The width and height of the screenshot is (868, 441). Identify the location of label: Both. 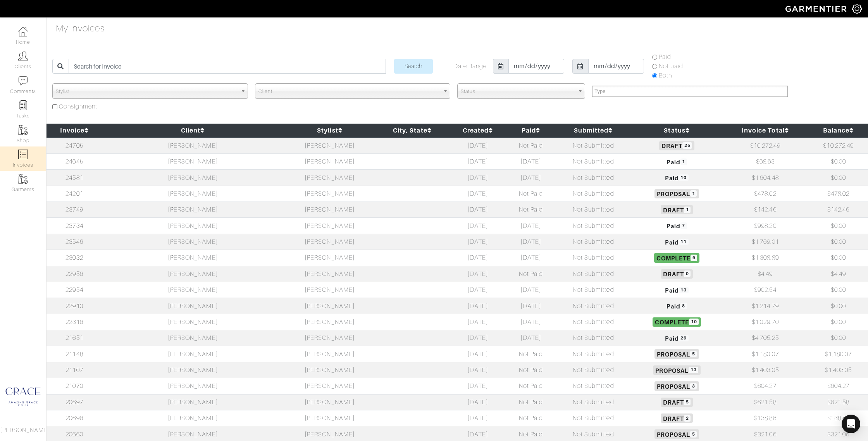
(665, 75).